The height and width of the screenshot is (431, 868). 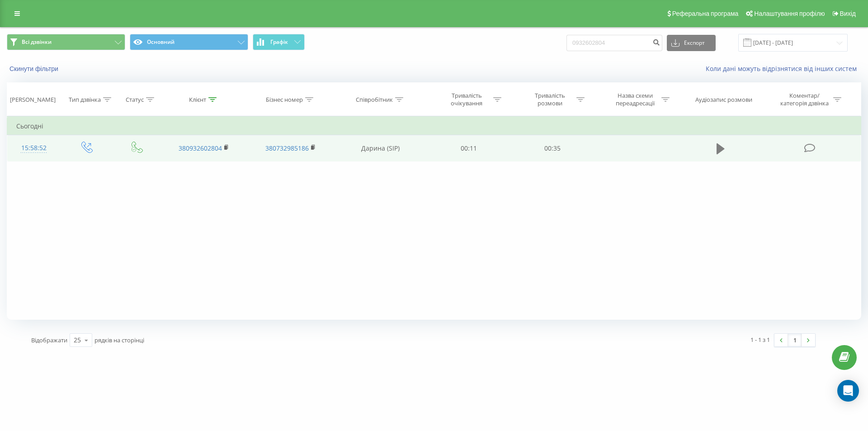 What do you see at coordinates (120, 340) in the screenshot?
I see `span: рядків на сторінці` at bounding box center [120, 340].